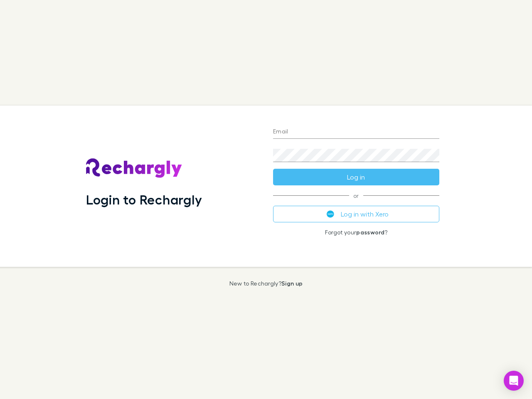 Image resolution: width=532 pixels, height=399 pixels. I want to click on button: Log in, so click(356, 177).